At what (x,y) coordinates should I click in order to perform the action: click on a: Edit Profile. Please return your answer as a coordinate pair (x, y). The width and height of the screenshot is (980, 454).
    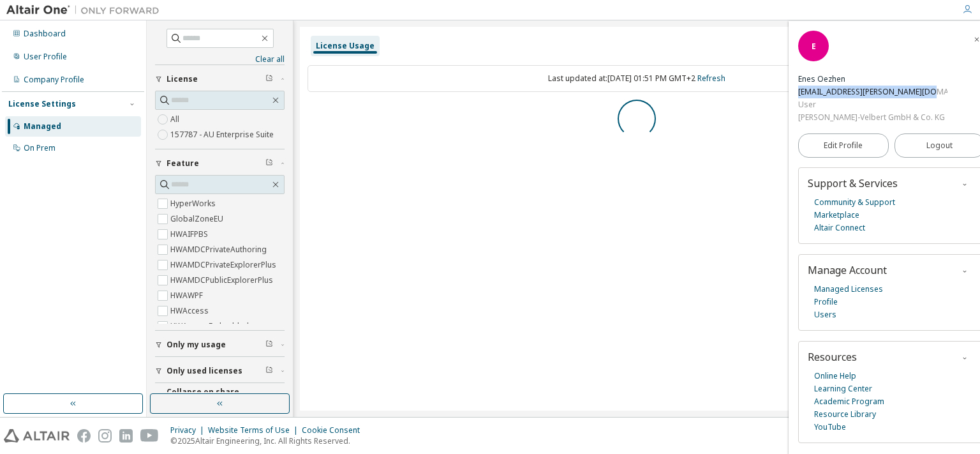
    Looking at the image, I should click on (844, 146).